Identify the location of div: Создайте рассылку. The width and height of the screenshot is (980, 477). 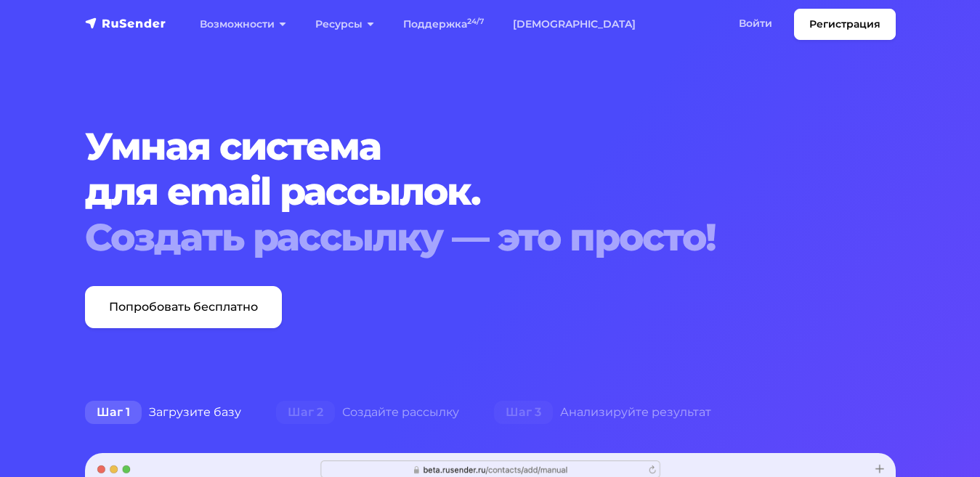
(368, 413).